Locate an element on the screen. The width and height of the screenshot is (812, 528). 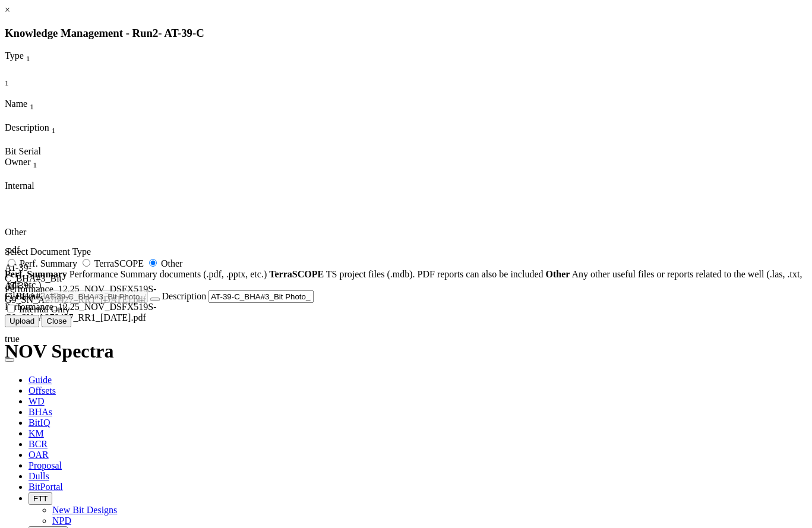
div: .pdf is located at coordinates (20, 250).